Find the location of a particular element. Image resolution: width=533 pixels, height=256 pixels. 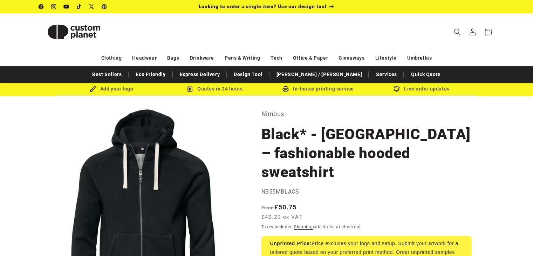

img: Order Updates Icon is located at coordinates (190, 89).